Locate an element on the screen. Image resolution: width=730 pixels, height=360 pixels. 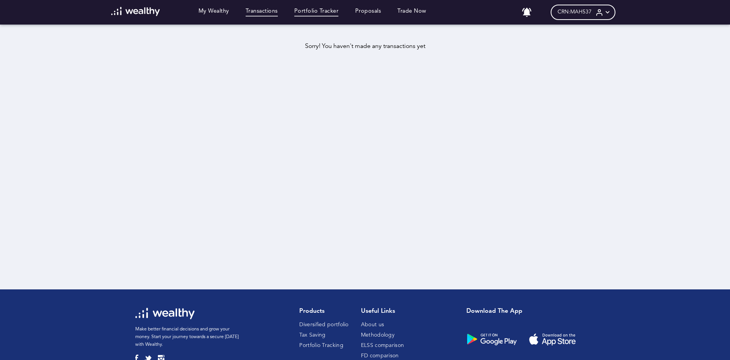
a: Portfolio Tracking is located at coordinates (321, 345).